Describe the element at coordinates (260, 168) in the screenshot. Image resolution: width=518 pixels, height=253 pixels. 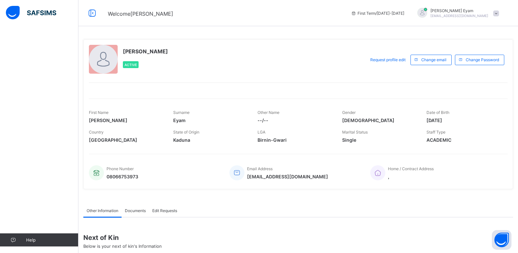
I see `span: Email Address` at that location.